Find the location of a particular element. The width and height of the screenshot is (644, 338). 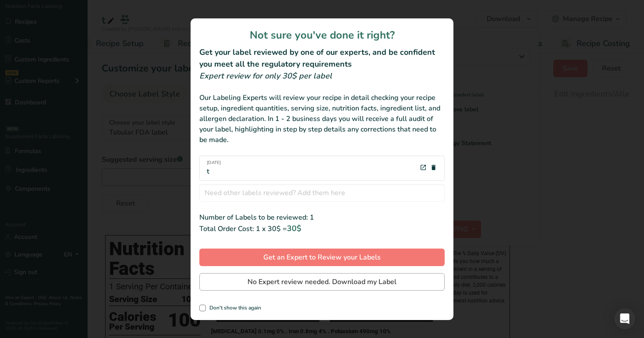

div: Our Labeling Experts will review your recipe in detail checking your recipe setup, ingredient qua... is located at coordinates (322, 119).